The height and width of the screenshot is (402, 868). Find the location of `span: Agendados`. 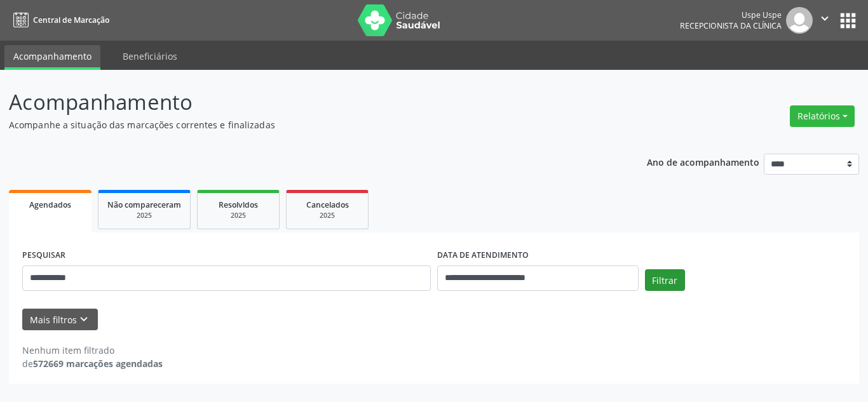

span: Agendados is located at coordinates (50, 205).